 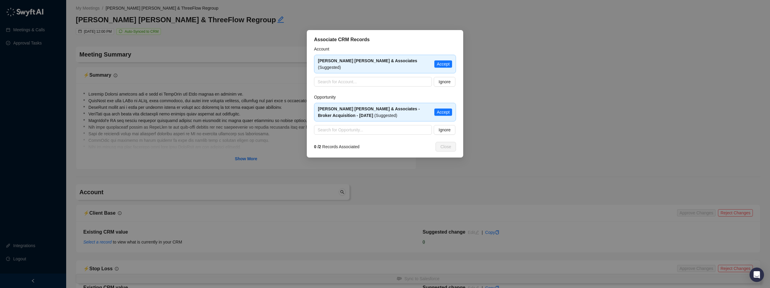 What do you see at coordinates (324, 49) in the screenshot?
I see `label: Account` at bounding box center [324, 49].